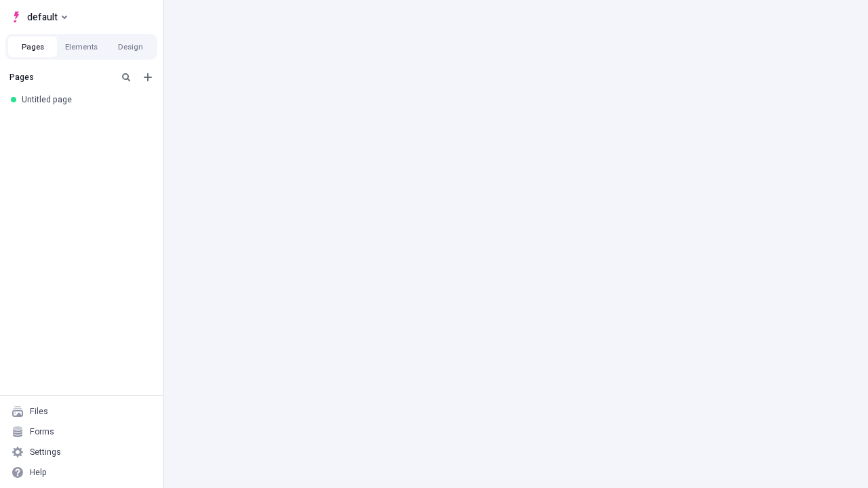 This screenshot has height=488, width=868. What do you see at coordinates (39, 17) in the screenshot?
I see `button: Select site` at bounding box center [39, 17].